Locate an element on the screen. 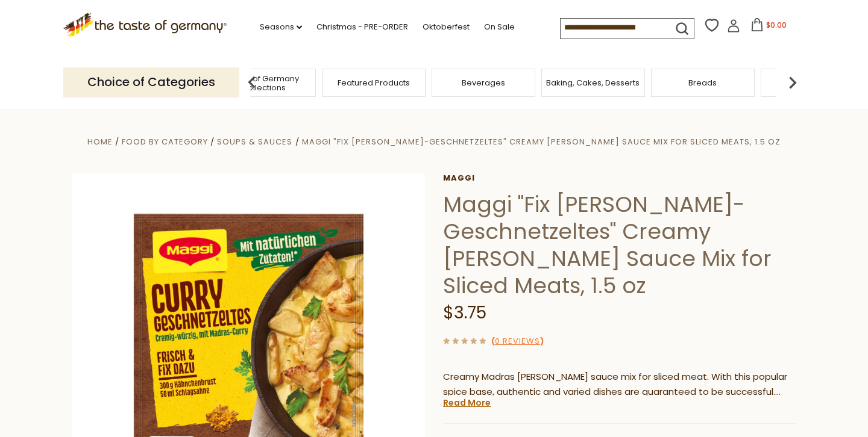 This screenshot has width=868, height=437. span: $3.75 is located at coordinates (465, 313).